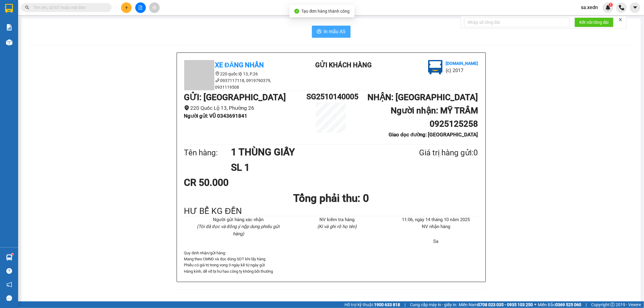  Describe the element at coordinates (433, 305) in the screenshot. I see `span: Cung cấp máy in - giấy in:` at that location.